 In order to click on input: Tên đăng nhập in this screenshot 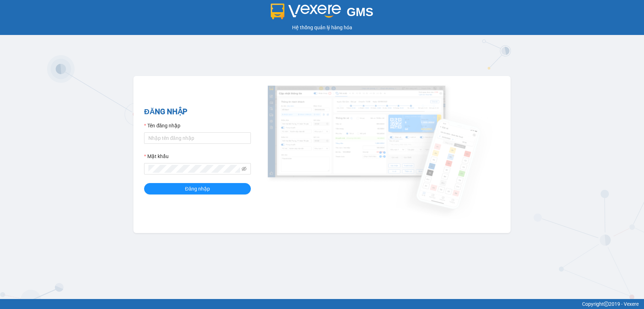, I will do `click(198, 138)`.